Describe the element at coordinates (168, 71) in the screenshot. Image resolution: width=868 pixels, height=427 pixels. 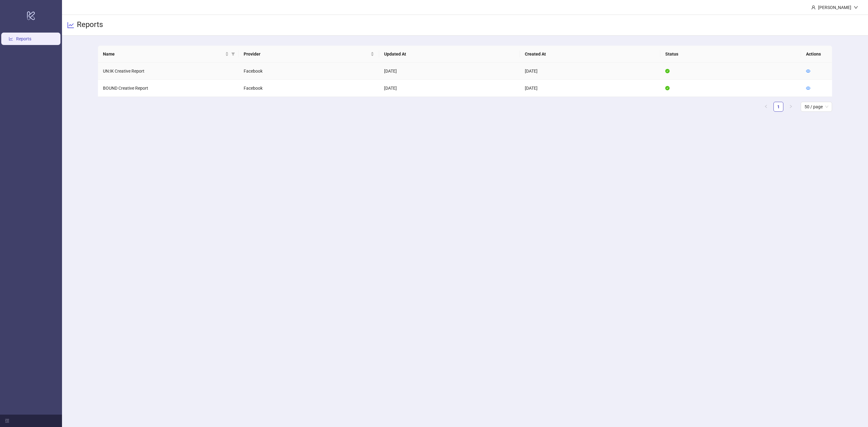
I see `td: UN:IK Creative Report` at that location.